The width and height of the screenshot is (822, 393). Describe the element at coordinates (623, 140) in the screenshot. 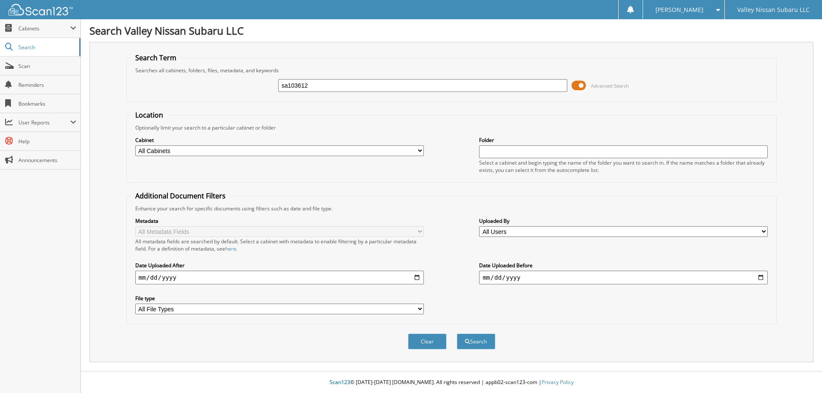

I see `label: Folder` at that location.